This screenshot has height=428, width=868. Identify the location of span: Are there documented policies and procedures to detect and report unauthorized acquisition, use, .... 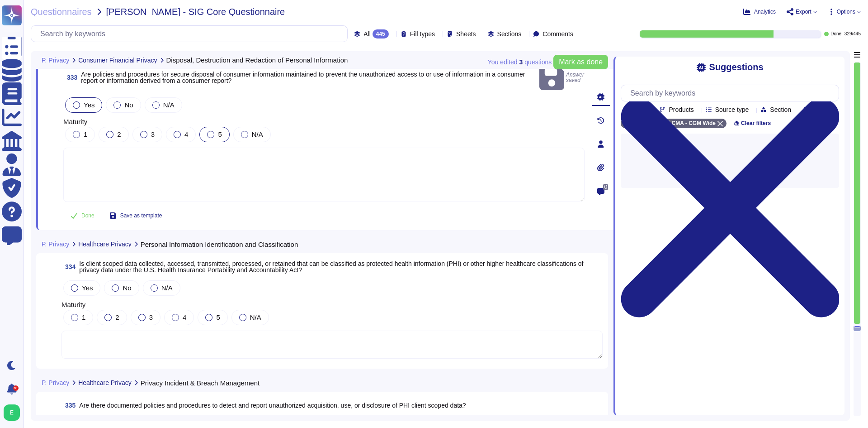
(272, 405).